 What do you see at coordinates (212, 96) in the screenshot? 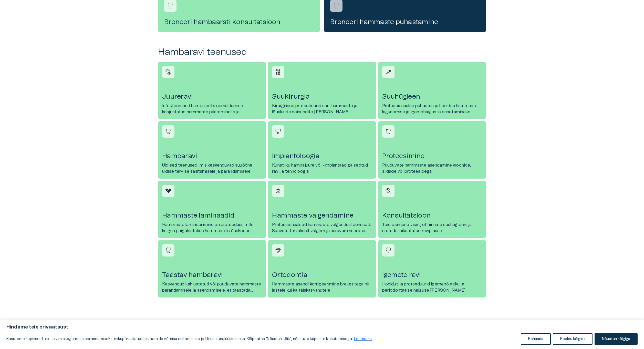
I see `h4: Juureravi` at bounding box center [212, 96].